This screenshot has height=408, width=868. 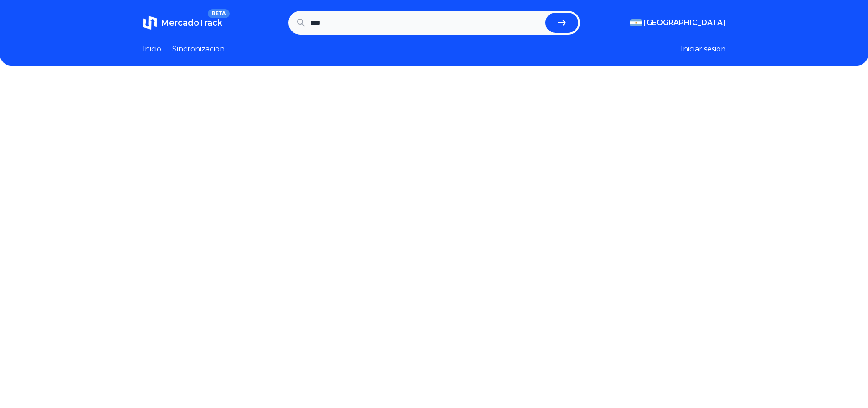 What do you see at coordinates (191, 23) in the screenshot?
I see `span: MercadoTrack` at bounding box center [191, 23].